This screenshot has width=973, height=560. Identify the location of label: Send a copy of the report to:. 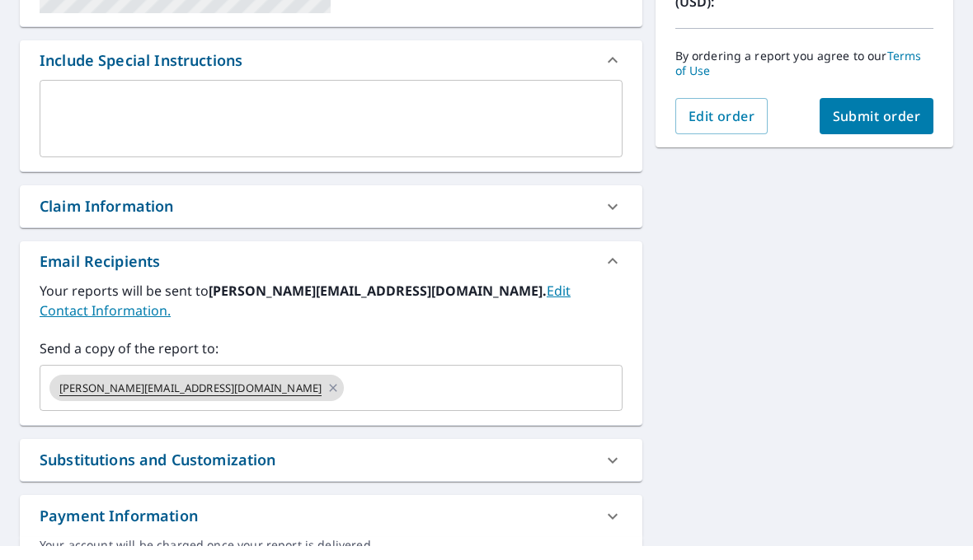
(331, 363).